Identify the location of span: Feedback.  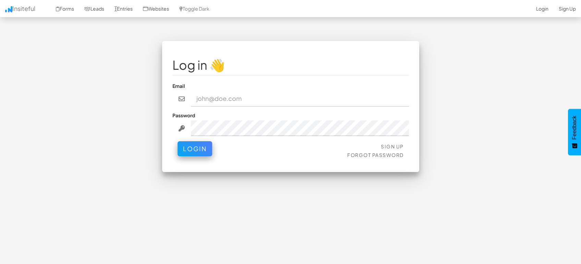
(574, 128).